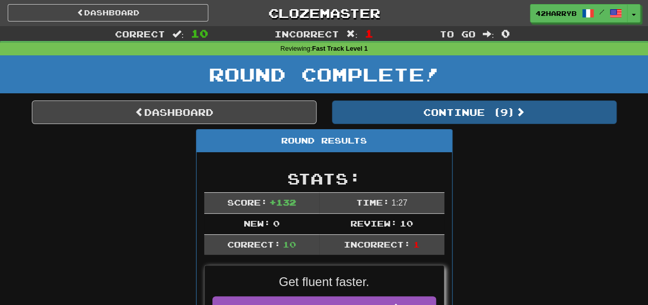 This screenshot has width=648, height=305. I want to click on span: 42harryb, so click(557, 13).